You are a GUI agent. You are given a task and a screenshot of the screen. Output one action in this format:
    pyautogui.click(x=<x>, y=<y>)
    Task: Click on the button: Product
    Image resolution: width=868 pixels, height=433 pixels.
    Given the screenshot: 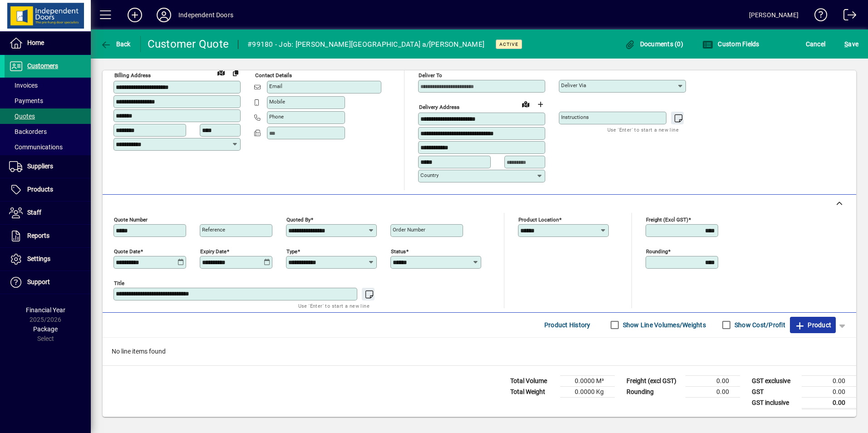 What is the action you would take?
    pyautogui.click(x=812, y=325)
    